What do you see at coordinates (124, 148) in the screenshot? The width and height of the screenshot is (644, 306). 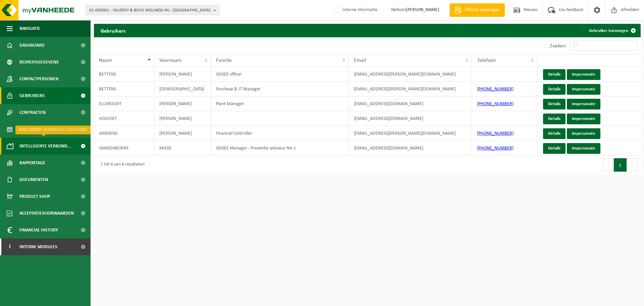 I see `td: VANDENBORRE` at bounding box center [124, 148].